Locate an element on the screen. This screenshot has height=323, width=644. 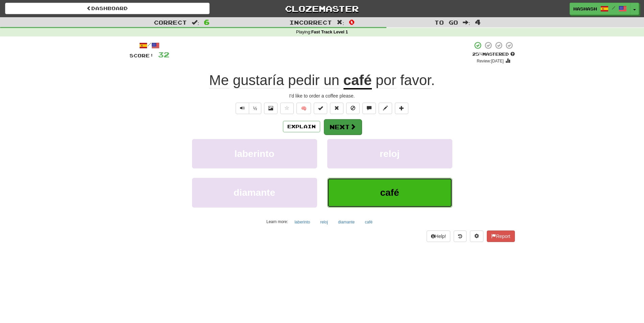
span: reloj is located at coordinates (389, 153).